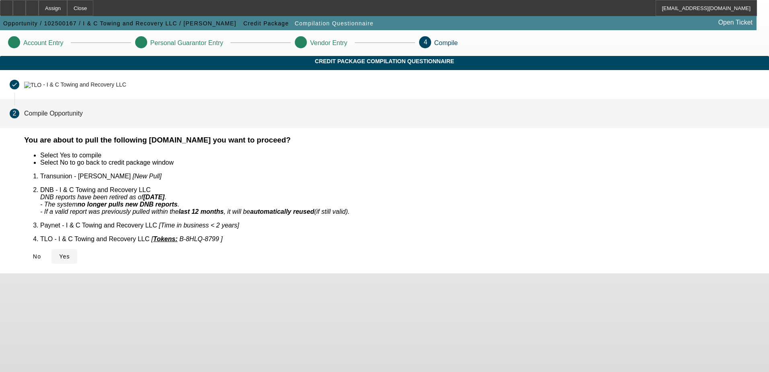 This screenshot has height=372, width=769. Describe the element at coordinates (127, 204) in the screenshot. I see `strong: no longer pulls new DNB reports` at that location.